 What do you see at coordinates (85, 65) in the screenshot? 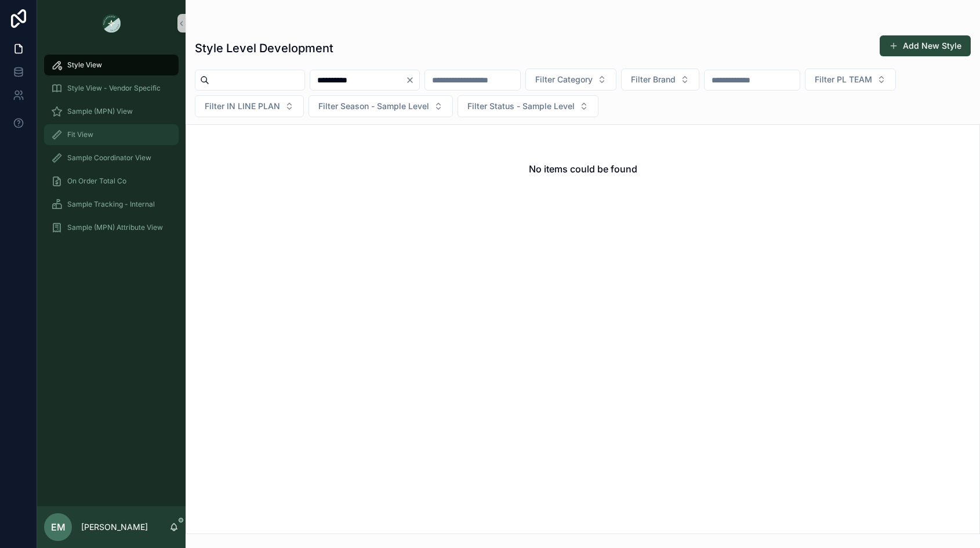
I see `span: Style View` at bounding box center [85, 65].